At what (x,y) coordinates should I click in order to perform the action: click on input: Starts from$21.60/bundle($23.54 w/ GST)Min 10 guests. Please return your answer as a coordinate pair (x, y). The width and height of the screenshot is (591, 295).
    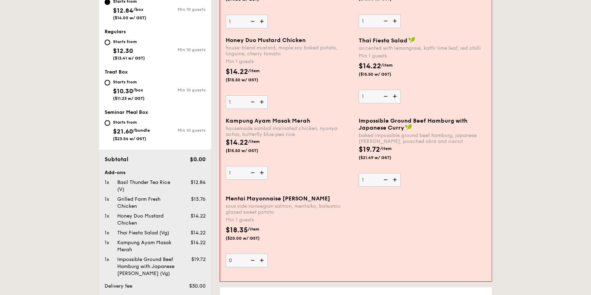
    Looking at the image, I should click on (107, 123).